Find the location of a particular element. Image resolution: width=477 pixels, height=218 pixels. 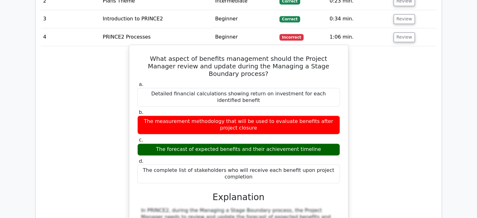

span: b. is located at coordinates (141, 112).